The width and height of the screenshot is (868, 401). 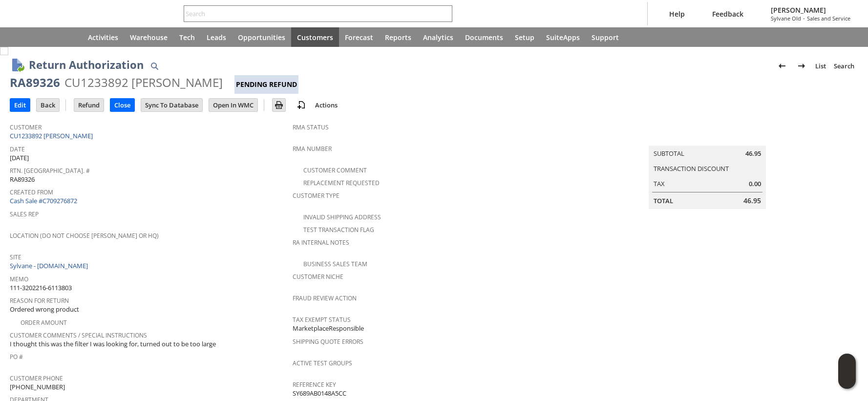 What do you see at coordinates (216, 37) in the screenshot?
I see `span: Leads` at bounding box center [216, 37].